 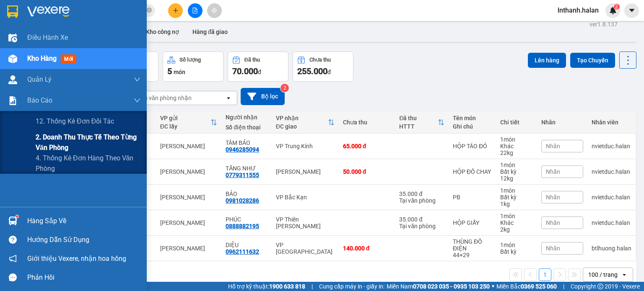 I want to click on span: món, so click(x=179, y=72).